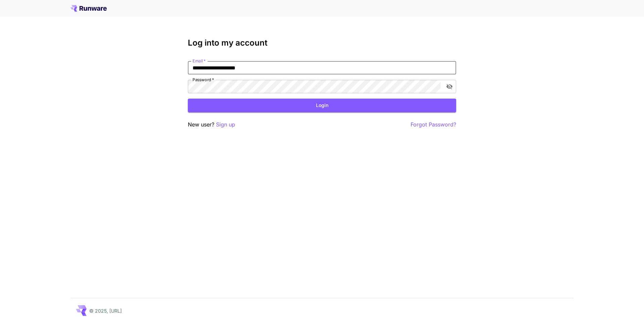  Describe the element at coordinates (322, 105) in the screenshot. I see `button: Login` at that location.